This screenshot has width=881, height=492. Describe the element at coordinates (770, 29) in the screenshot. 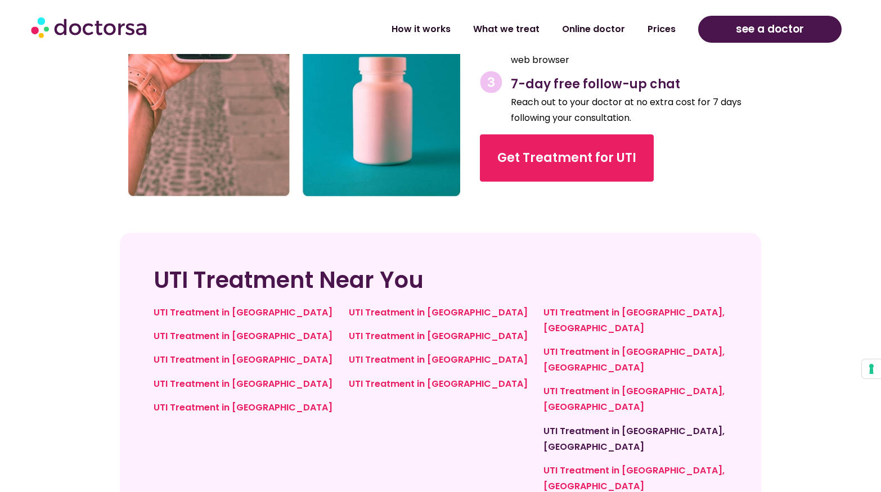

I see `a: see a doctor` at that location.